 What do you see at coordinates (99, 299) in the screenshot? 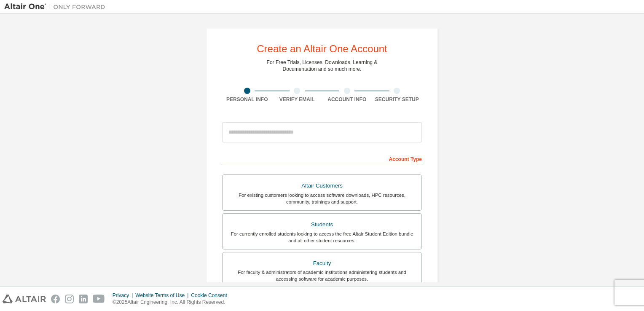
I see `img: youtube.svg` at bounding box center [99, 299].